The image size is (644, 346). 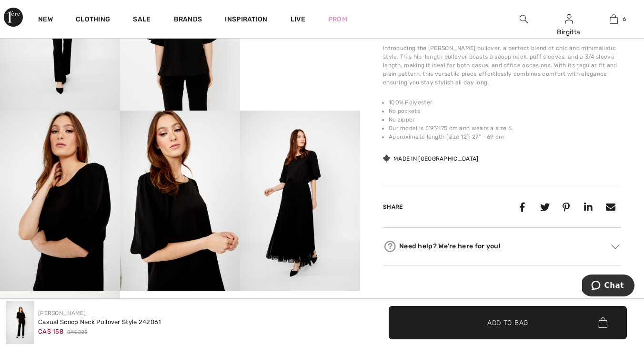 I want to click on img: Bag.svg, so click(x=603, y=323).